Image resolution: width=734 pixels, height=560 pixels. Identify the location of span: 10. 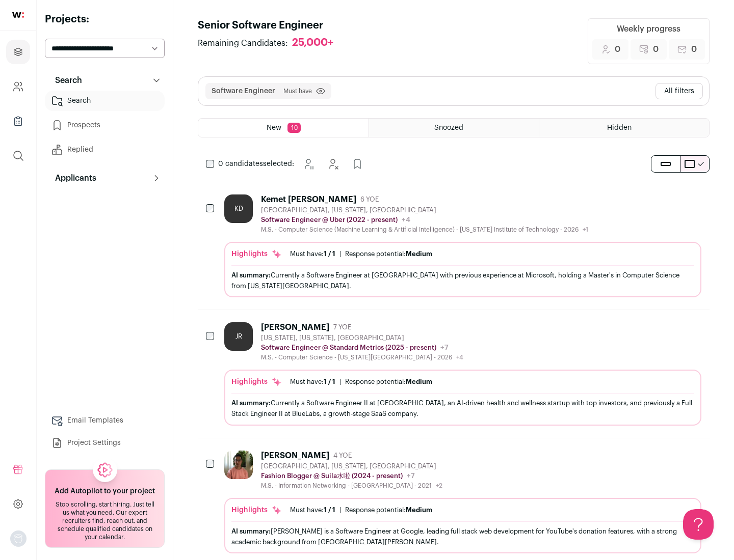
(294, 128).